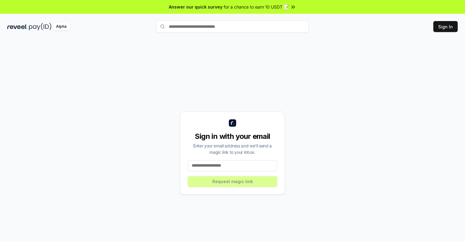 The width and height of the screenshot is (465, 242). Describe the element at coordinates (257, 7) in the screenshot. I see `span: for a chance to earn 10 USDT 📝` at that location.